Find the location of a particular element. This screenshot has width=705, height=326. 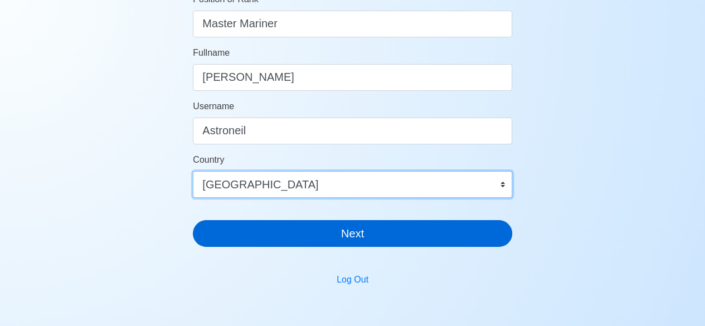

span: Fullname is located at coordinates (211, 52).